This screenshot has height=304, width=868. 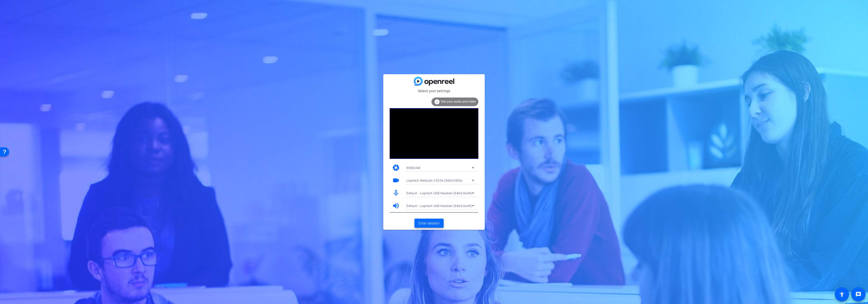 What do you see at coordinates (458, 102) in the screenshot?
I see `span: Test your audio and video` at bounding box center [458, 102].